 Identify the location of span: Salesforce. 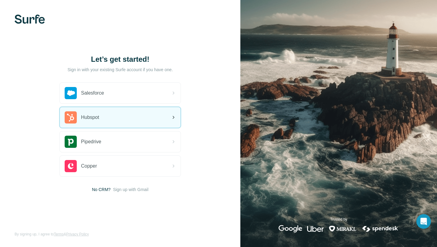
(93, 93).